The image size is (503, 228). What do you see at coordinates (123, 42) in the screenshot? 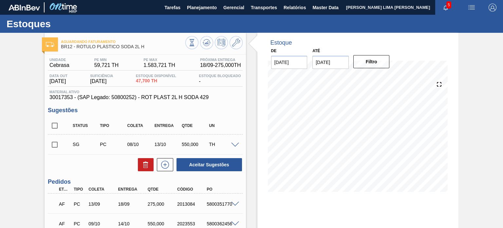
I see `span: Aguardando Faturamento` at bounding box center [123, 42].